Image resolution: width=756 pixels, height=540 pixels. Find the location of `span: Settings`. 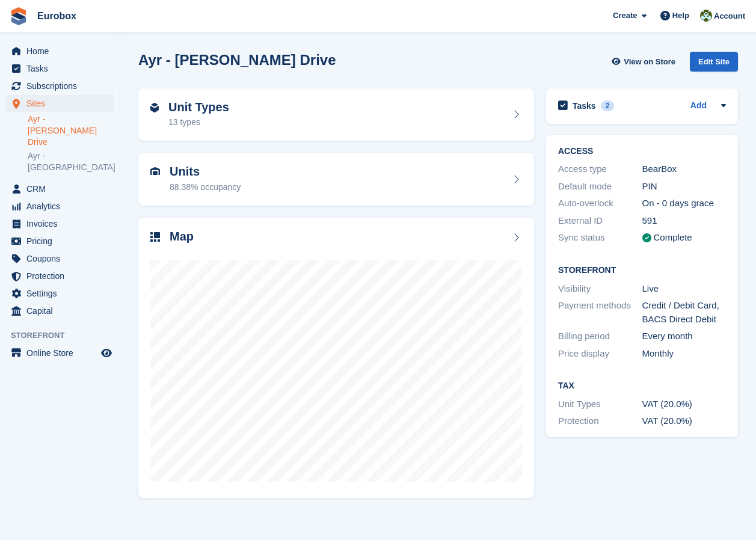

span: Settings is located at coordinates (63, 293).